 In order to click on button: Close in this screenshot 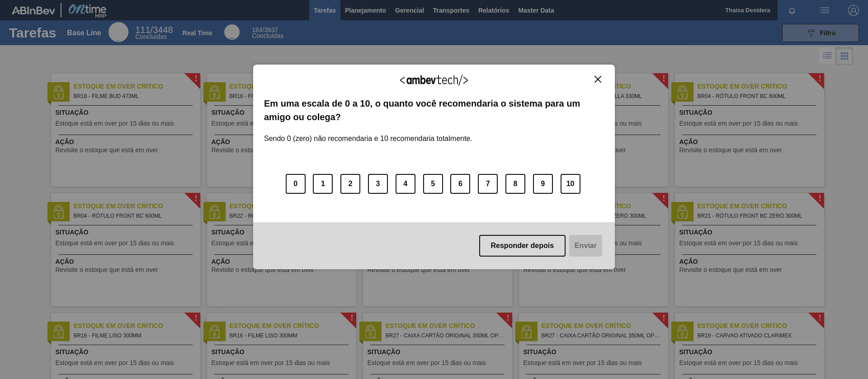, I will do `click(598, 79)`.